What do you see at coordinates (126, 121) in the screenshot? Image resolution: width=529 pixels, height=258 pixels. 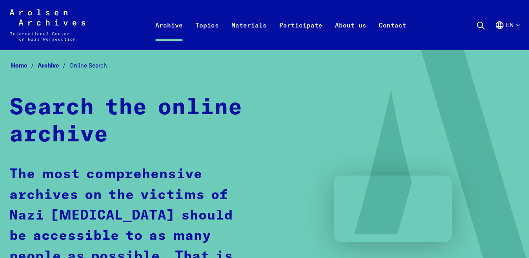 I see `strong: Search the online archive` at bounding box center [126, 121].